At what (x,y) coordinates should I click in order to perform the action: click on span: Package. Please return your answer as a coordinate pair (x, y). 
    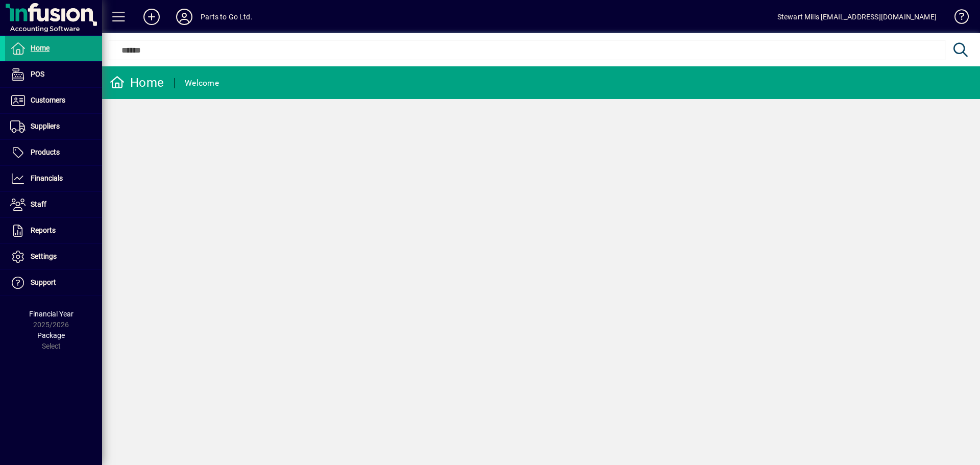
    Looking at the image, I should click on (51, 336).